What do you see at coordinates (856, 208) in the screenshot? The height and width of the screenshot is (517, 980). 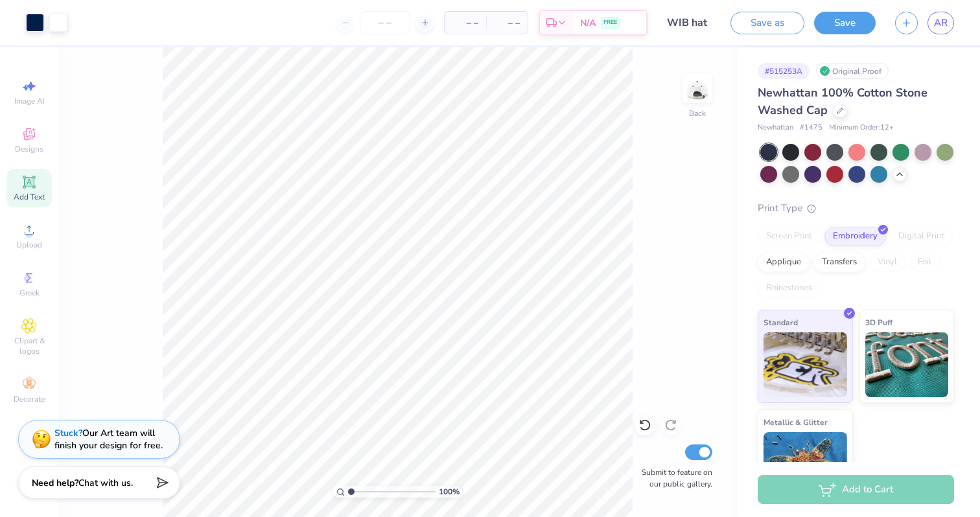 I see `div: Print Type` at bounding box center [856, 208].